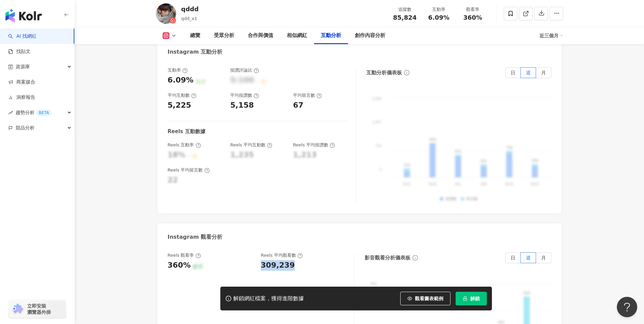 The height and width of the screenshot is (324, 644). I want to click on button: 解鎖, so click(471, 299).